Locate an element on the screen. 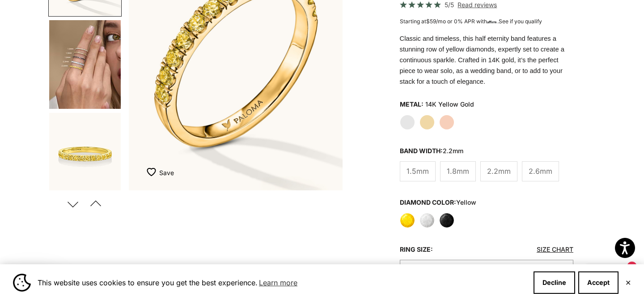 The width and height of the screenshot is (644, 301). img: wishlist is located at coordinates (153, 172).